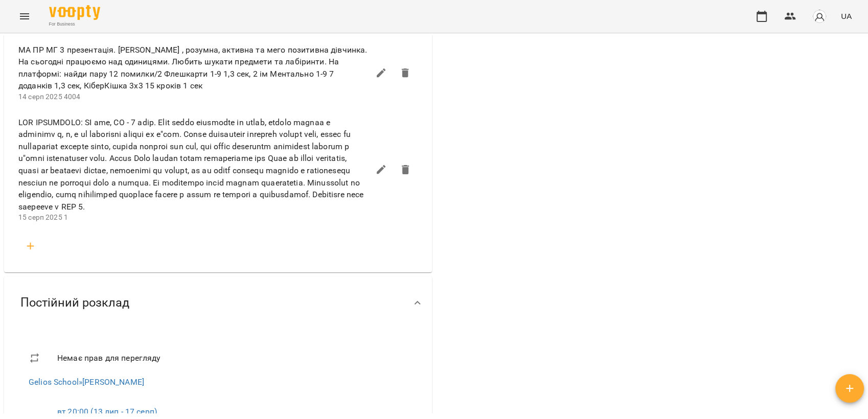  What do you see at coordinates (846, 16) in the screenshot?
I see `button: UA` at bounding box center [846, 16].